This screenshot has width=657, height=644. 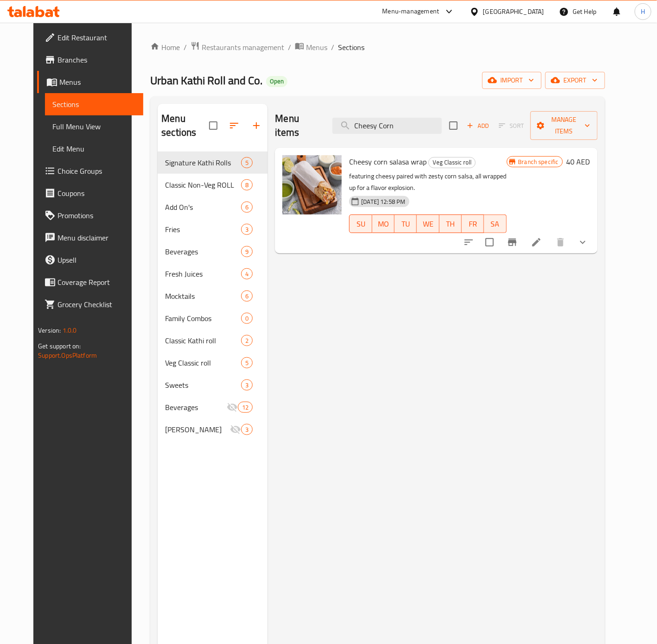 What do you see at coordinates (575, 81) in the screenshot?
I see `span: export` at bounding box center [575, 81].